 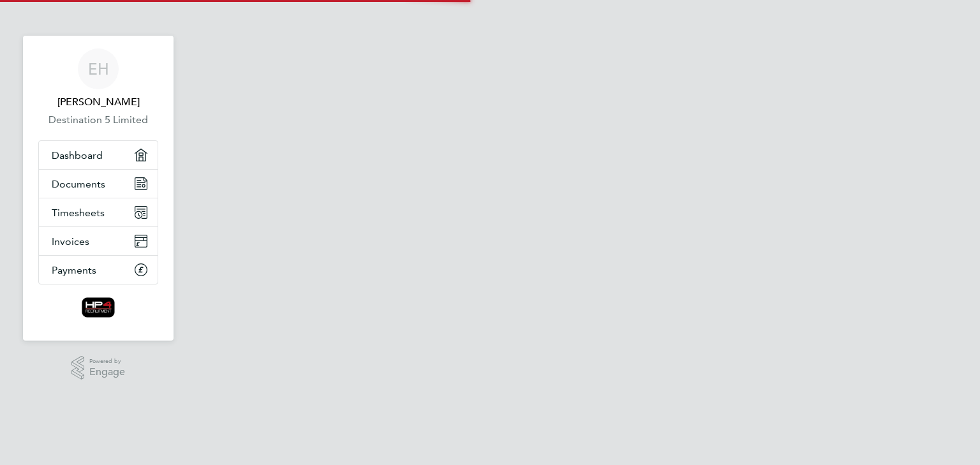 What do you see at coordinates (98, 241) in the screenshot?
I see `a: Invoices` at bounding box center [98, 241].